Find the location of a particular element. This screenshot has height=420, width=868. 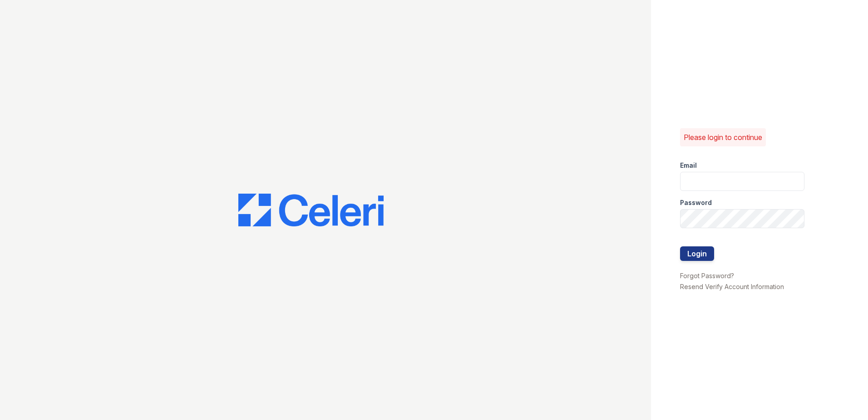

a: Forgot Password? is located at coordinates (707, 276).